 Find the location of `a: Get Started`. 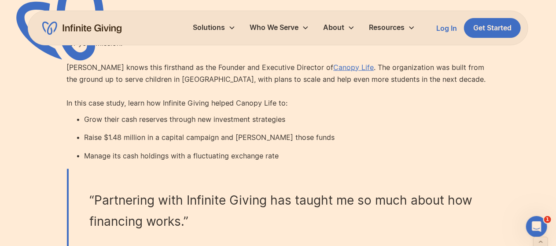

a: Get Started is located at coordinates (492, 28).